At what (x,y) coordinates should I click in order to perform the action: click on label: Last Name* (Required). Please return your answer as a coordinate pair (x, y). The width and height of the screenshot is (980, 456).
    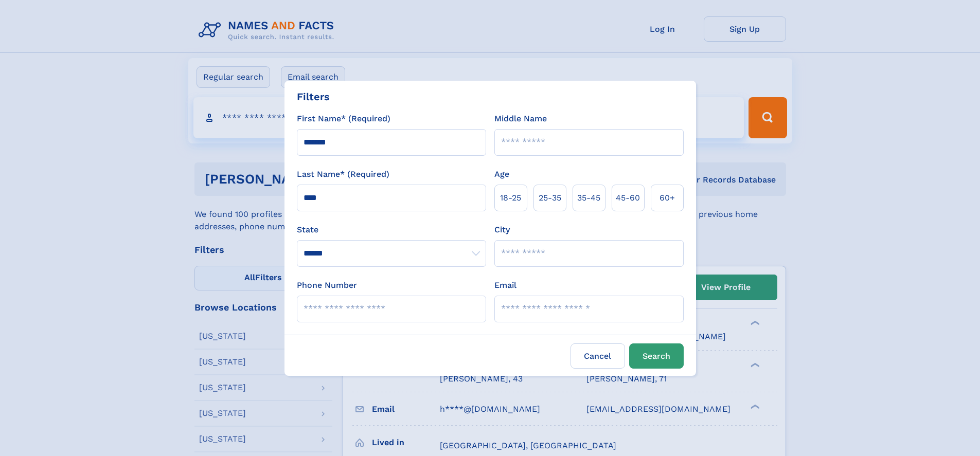
    Looking at the image, I should click on (343, 174).